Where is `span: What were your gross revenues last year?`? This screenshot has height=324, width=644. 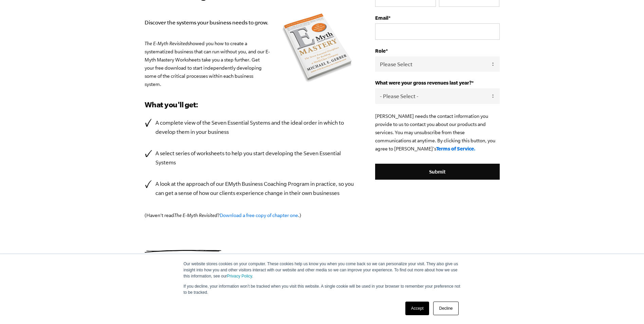
span: What were your gross revenues last year? is located at coordinates (424, 82).